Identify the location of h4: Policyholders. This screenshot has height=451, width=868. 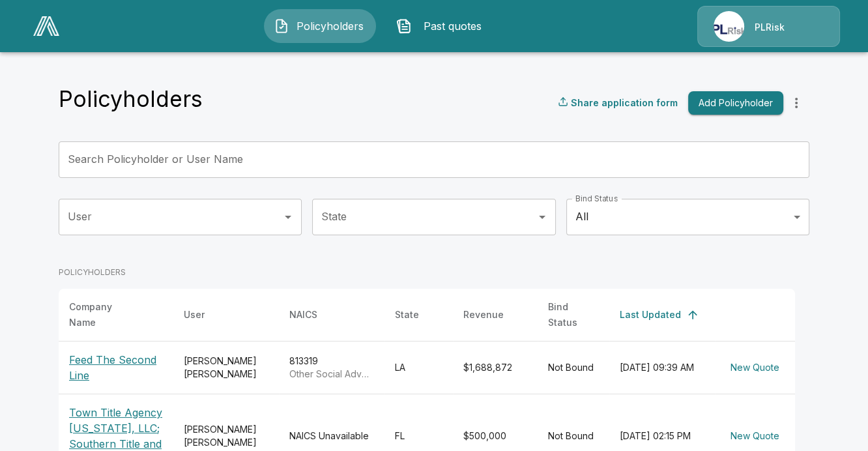
(130, 99).